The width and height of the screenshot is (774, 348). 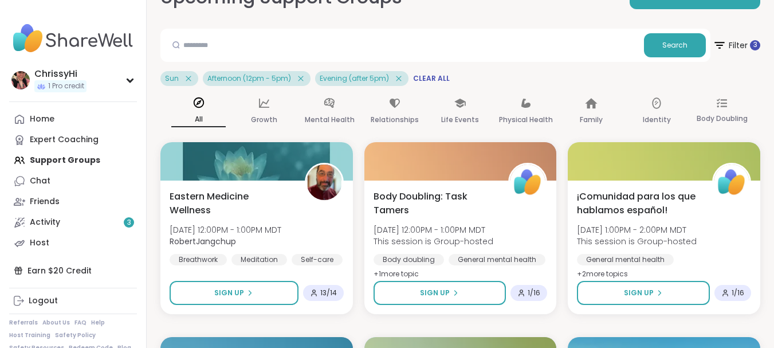 What do you see at coordinates (330, 120) in the screenshot?
I see `p: Mental Health` at bounding box center [330, 120].